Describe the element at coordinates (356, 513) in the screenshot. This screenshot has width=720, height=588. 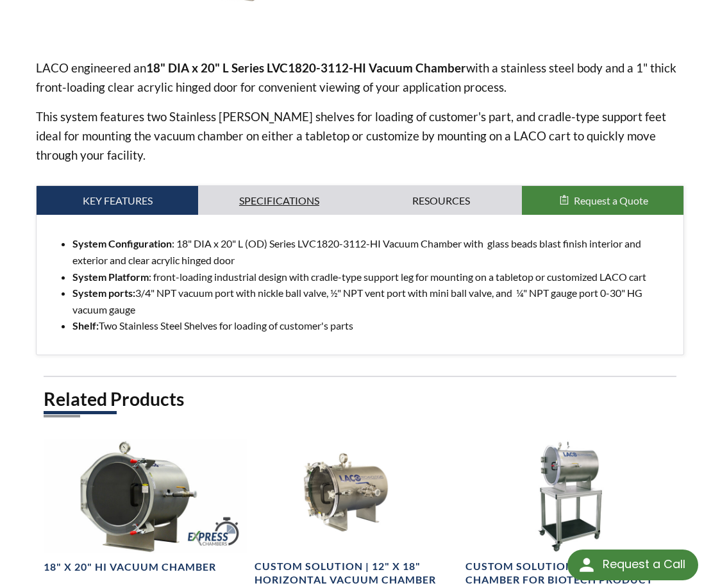
I see `a: Series LVC1218-3112-HI-00046 Industrial High Vacuum ChamberCustom Solution | 12" X 18" Horizontal...` at that location.